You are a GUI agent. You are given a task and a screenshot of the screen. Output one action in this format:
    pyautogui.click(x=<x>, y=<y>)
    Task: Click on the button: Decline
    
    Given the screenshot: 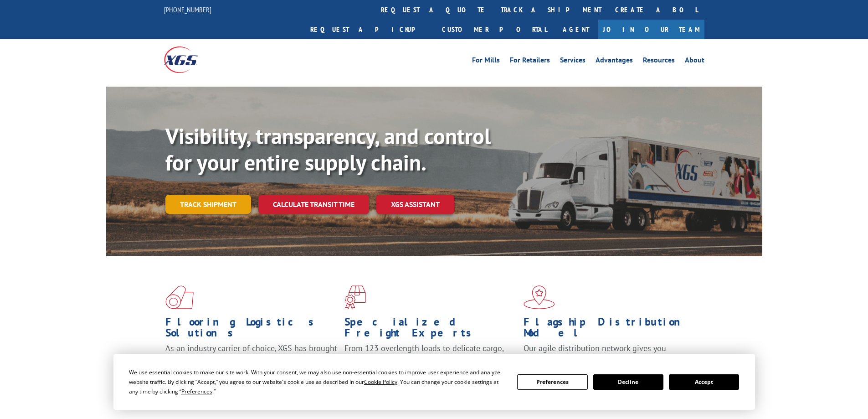 What is the action you would take?
    pyautogui.click(x=629, y=383)
    